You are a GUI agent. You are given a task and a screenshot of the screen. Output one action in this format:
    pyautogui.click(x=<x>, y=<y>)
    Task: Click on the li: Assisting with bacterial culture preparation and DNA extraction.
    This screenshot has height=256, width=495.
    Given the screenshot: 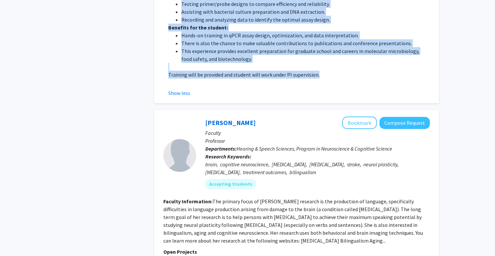 What is the action you would take?
    pyautogui.click(x=305, y=12)
    